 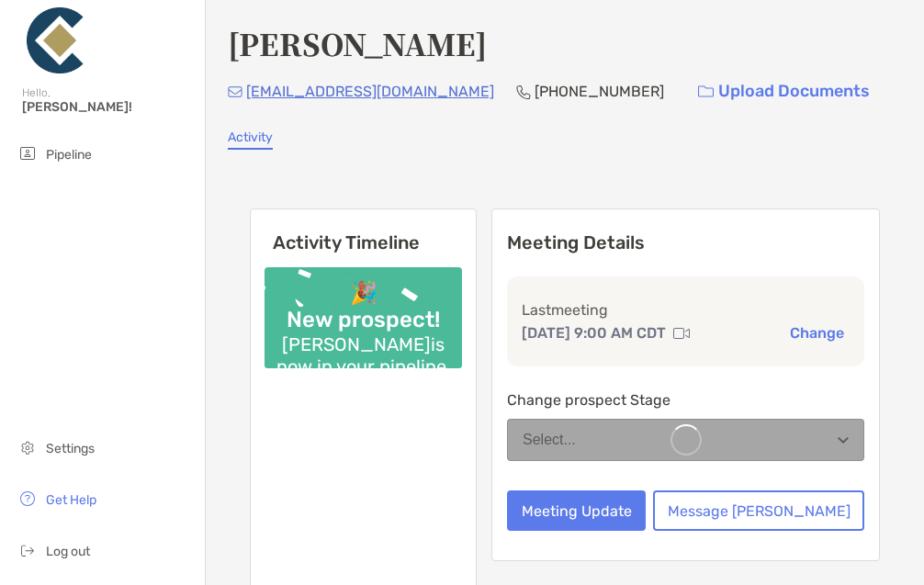 I want to click on span: Settings, so click(x=70, y=448).